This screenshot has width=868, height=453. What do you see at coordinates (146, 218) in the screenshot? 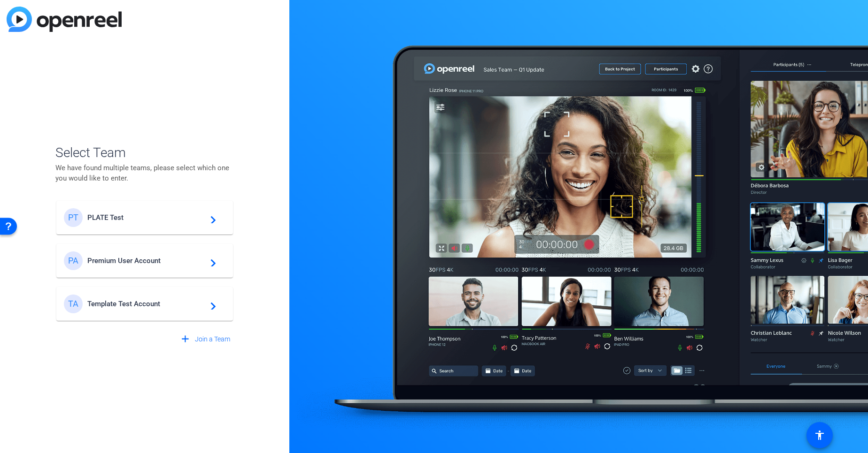
I see `span: PLATE Test` at bounding box center [146, 218].